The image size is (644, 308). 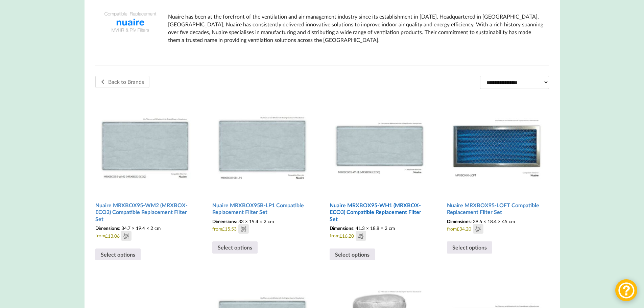 What do you see at coordinates (380, 167) in the screenshot?
I see `a: Nuaire MRXBOX95-WH1 (MRXBOX-ECO3) Compatible Replacement Filter Set Dimensions: 41.3 × 18.8 × 2 c...` at bounding box center [380, 167].